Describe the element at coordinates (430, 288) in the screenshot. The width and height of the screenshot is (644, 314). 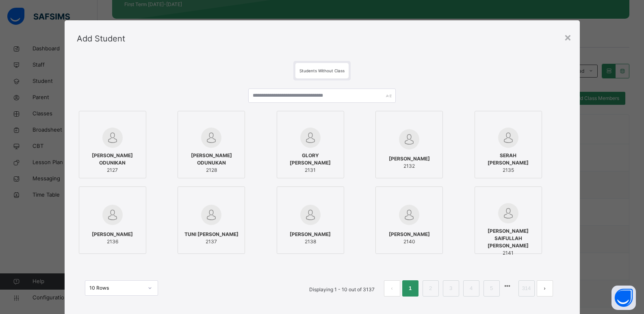
I see `li: 2` at that location.